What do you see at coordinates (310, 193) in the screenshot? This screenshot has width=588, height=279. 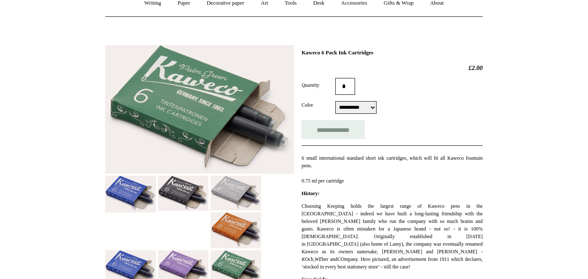 I see `strong: History:` at bounding box center [310, 193].